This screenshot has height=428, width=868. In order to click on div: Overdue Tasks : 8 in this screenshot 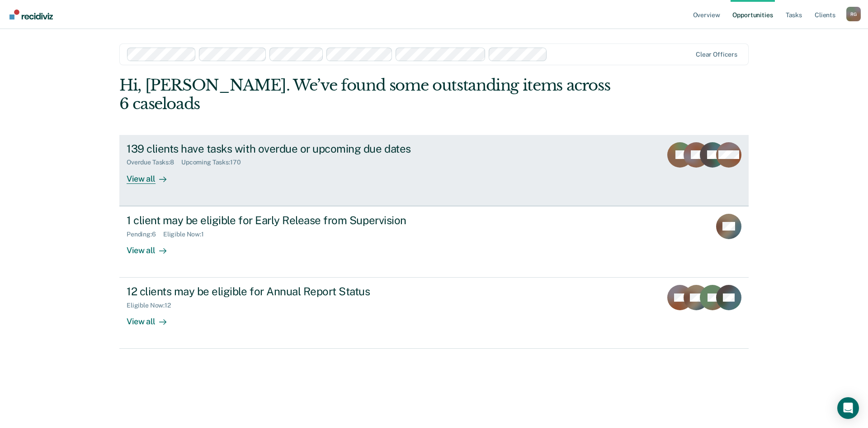, I will do `click(154, 162)`.